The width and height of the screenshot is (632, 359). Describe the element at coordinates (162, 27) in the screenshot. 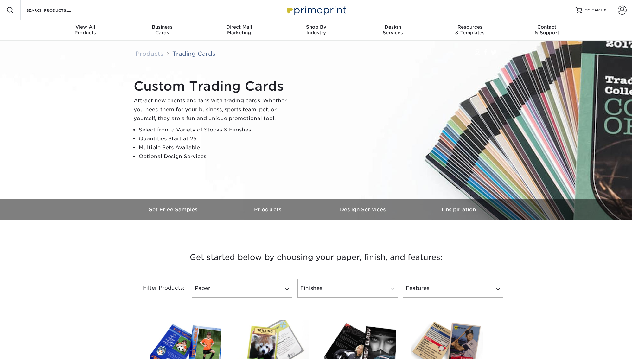

I see `span: Business` at that location.